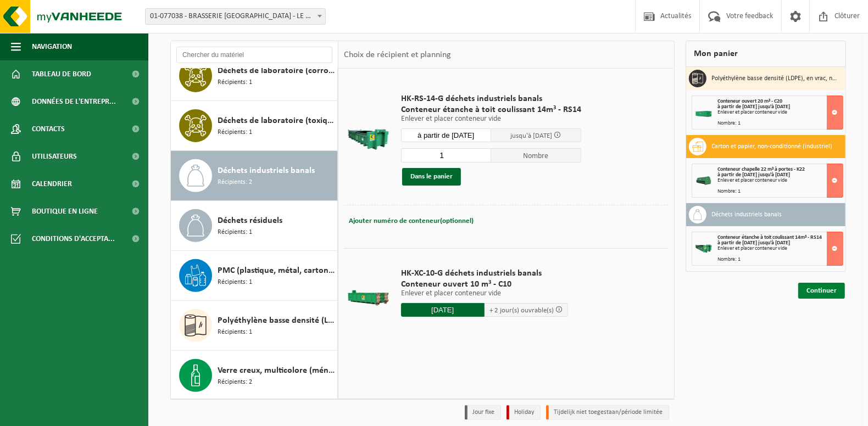 The image size is (868, 426). I want to click on h3: Déchets industriels banals, so click(747, 215).